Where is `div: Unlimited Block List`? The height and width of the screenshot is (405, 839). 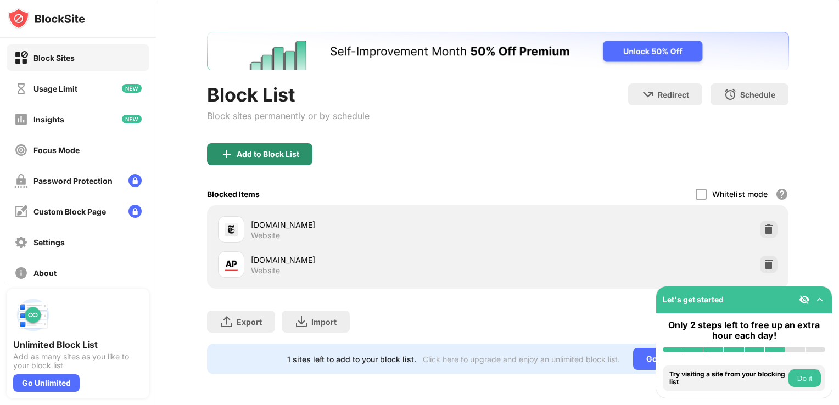 div: Unlimited Block List is located at coordinates (78, 345).